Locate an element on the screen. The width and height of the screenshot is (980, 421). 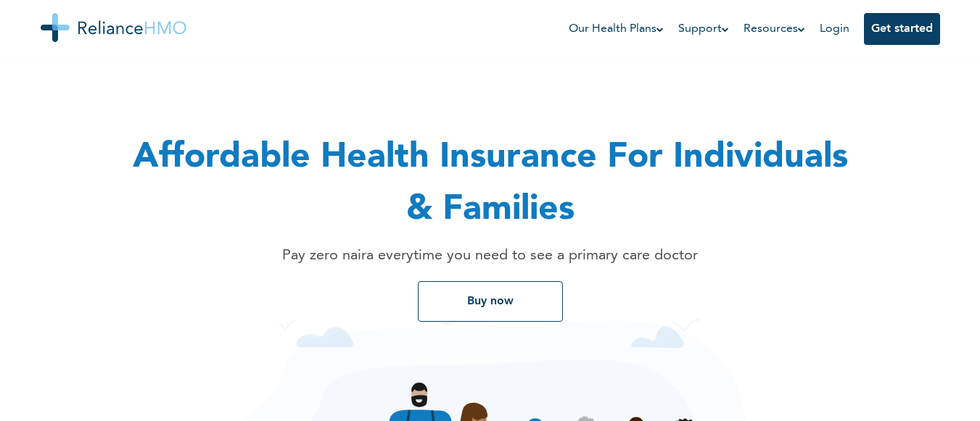
img: Reliance HMO's Logo is located at coordinates (113, 28).